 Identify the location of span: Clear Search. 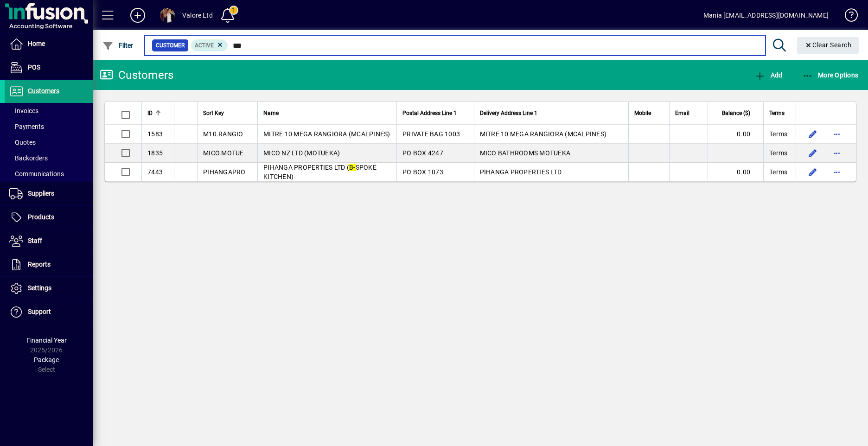
(828, 45).